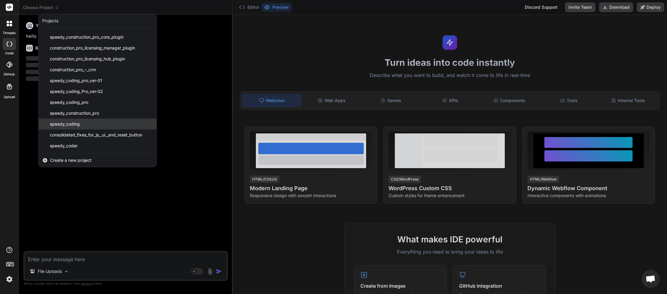  What do you see at coordinates (9, 74) in the screenshot?
I see `label: GitHub` at bounding box center [9, 74].